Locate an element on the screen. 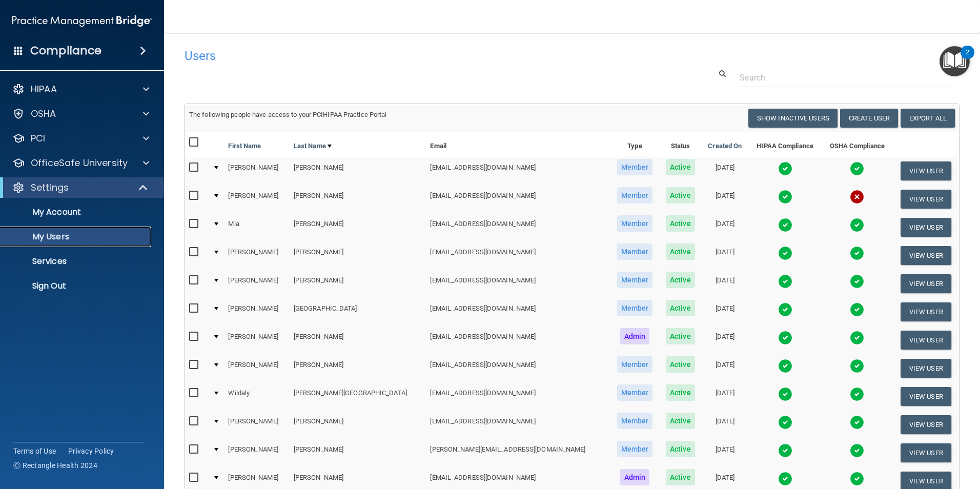 The height and width of the screenshot is (489, 980). input: Search is located at coordinates (846, 77).